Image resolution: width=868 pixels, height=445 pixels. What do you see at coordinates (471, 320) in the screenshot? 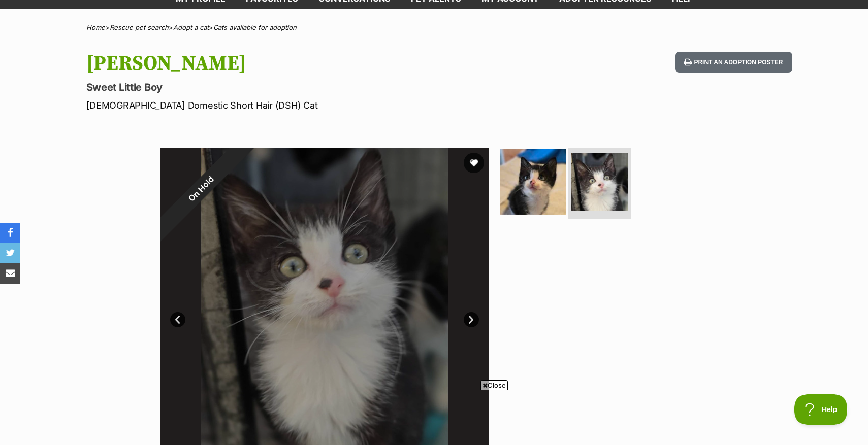
I see `a: Next` at bounding box center [471, 320].